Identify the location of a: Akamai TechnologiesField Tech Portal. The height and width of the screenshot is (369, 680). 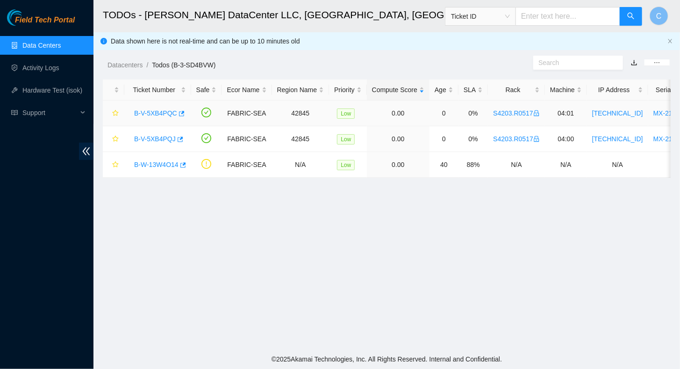
(41, 23).